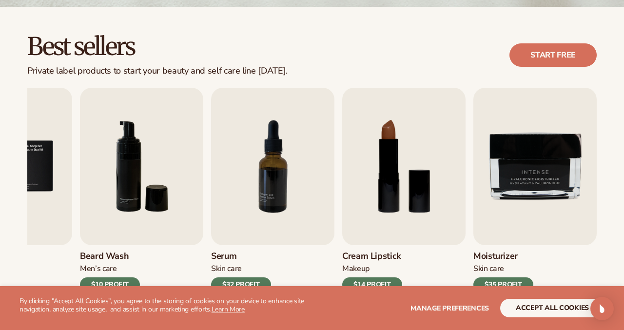 Image resolution: width=624 pixels, height=330 pixels. Describe the element at coordinates (403, 190) in the screenshot. I see `a: 8 / 9` at that location.